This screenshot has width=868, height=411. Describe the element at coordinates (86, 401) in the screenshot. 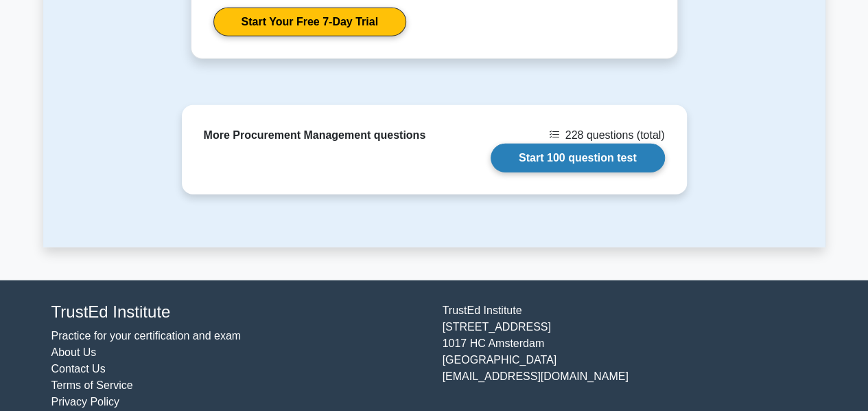

I see `a: Privacy Policy` at that location.